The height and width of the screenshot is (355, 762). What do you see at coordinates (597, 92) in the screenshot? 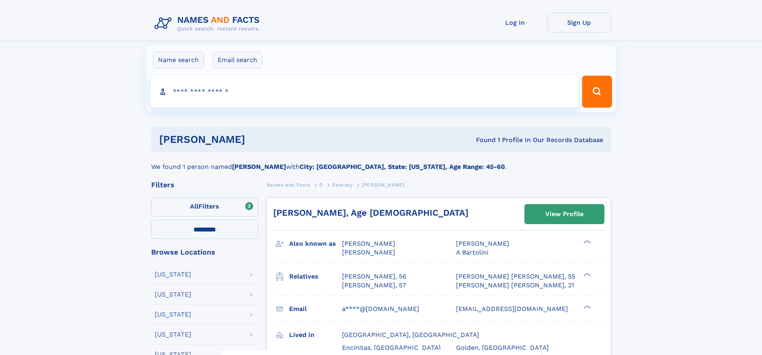
I see `button: Search Button` at bounding box center [597, 92].